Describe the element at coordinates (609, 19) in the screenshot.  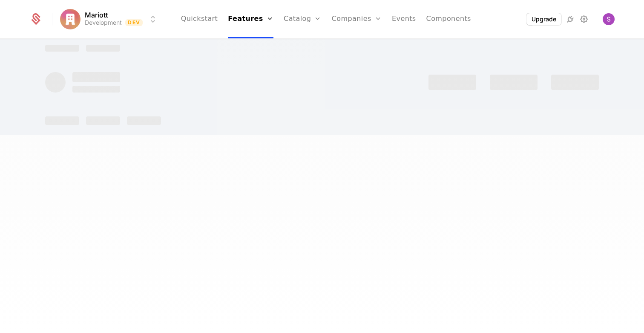
I see `button: Open user button` at that location.